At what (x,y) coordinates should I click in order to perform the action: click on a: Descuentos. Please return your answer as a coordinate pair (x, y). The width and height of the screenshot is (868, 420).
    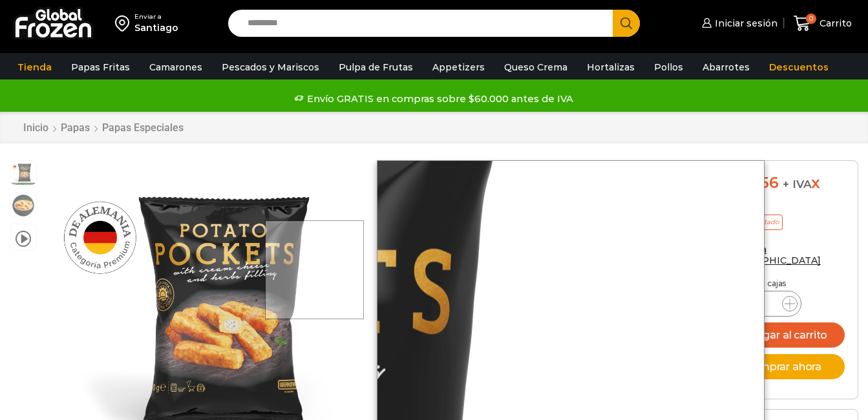
    Looking at the image, I should click on (799, 67).